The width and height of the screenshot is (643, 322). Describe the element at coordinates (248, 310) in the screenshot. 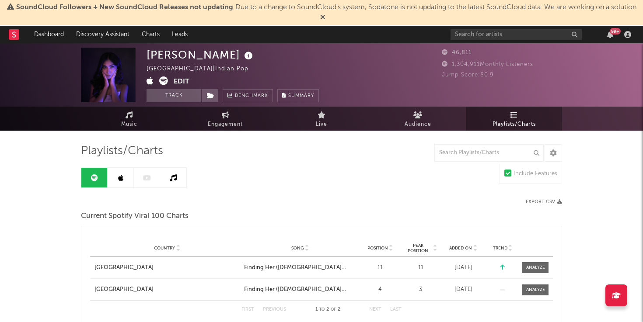

I see `button: First` at that location.